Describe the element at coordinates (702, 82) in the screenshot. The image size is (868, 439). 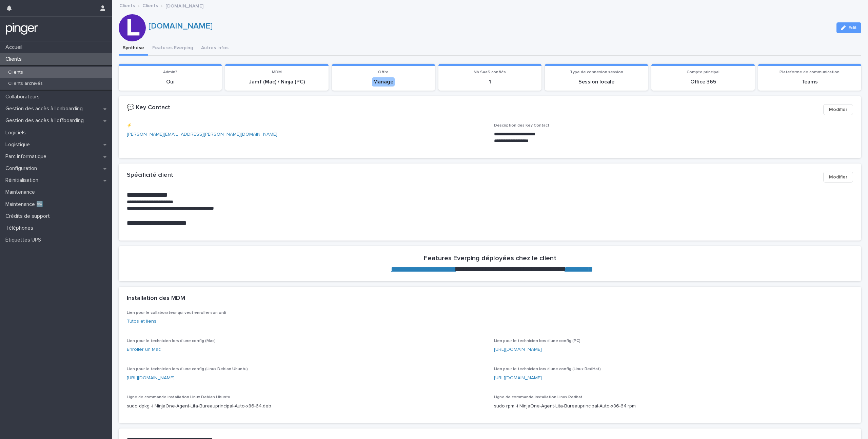
I see `p: Office 365` at that location.